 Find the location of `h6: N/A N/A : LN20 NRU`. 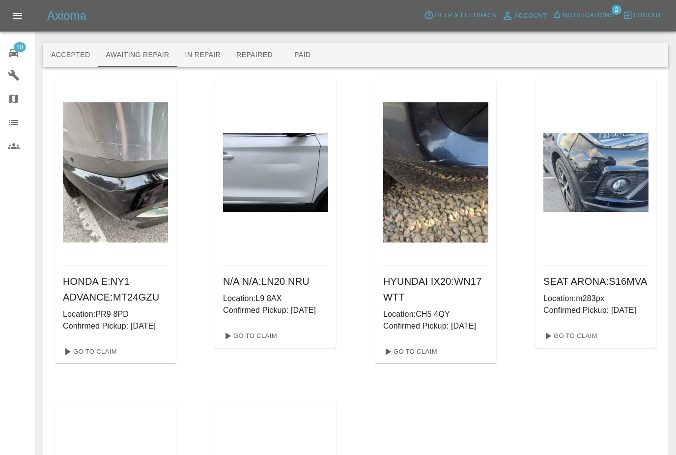

h6: N/A N/A : LN20 NRU is located at coordinates (276, 281).